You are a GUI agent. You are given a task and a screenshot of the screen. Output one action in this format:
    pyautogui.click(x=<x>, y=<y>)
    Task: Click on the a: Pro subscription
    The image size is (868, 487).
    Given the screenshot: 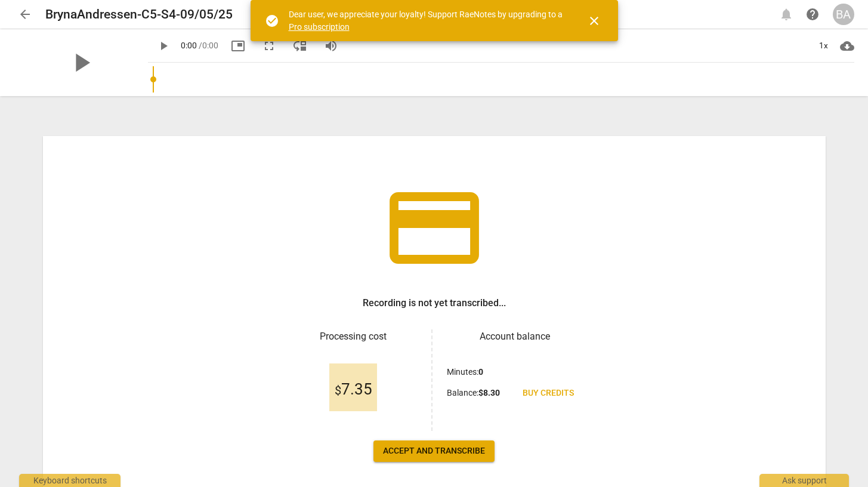 What is the action you would take?
    pyautogui.click(x=319, y=27)
    